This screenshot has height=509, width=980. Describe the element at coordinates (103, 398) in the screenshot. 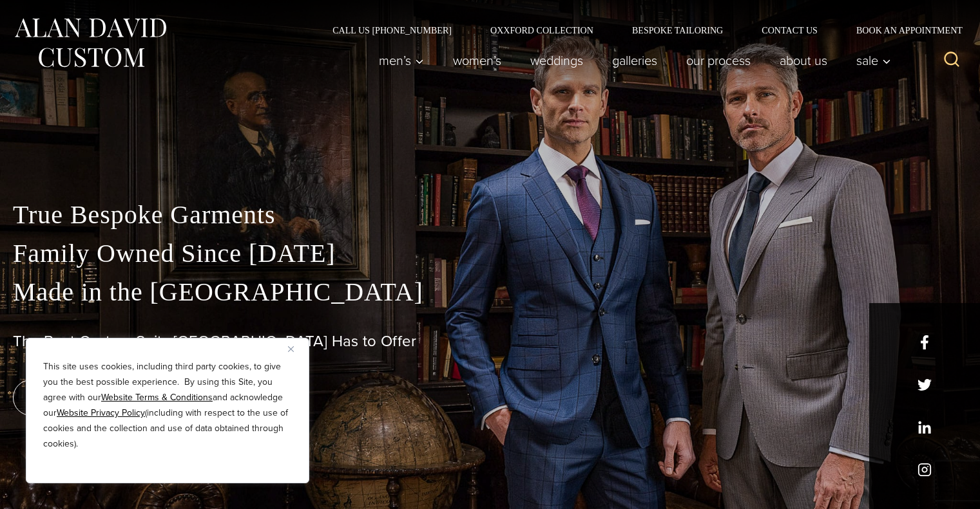

I see `a: book an appointment` at that location.